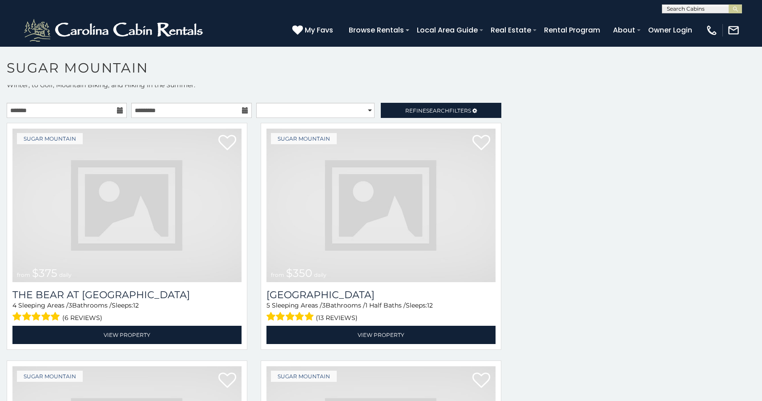 The width and height of the screenshot is (762, 401). What do you see at coordinates (337, 318) in the screenshot?
I see `span: (13 reviews)` at bounding box center [337, 318].